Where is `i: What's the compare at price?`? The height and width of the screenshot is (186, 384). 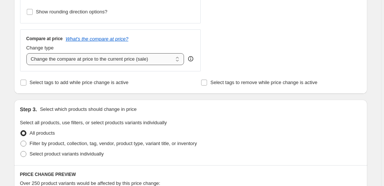
i: What's the compare at price? is located at coordinates (97, 39).